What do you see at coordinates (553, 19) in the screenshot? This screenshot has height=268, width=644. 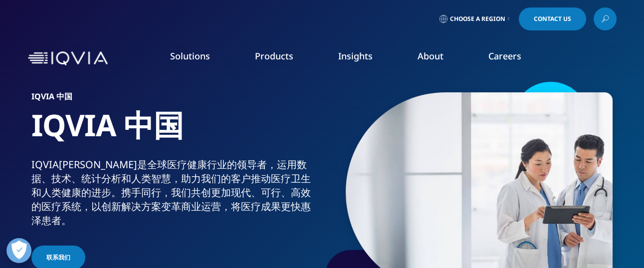 I see `a: Contact Us` at bounding box center [553, 19].